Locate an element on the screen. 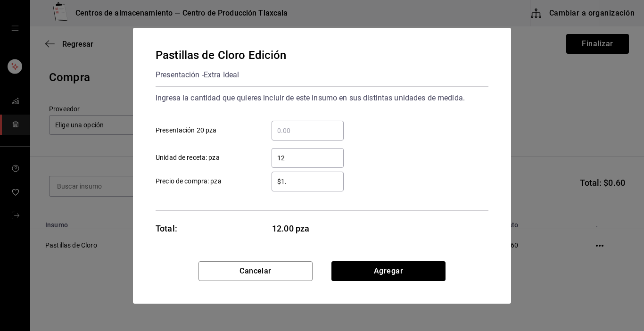  span: Unidad de receta: pza is located at coordinates (187, 157).